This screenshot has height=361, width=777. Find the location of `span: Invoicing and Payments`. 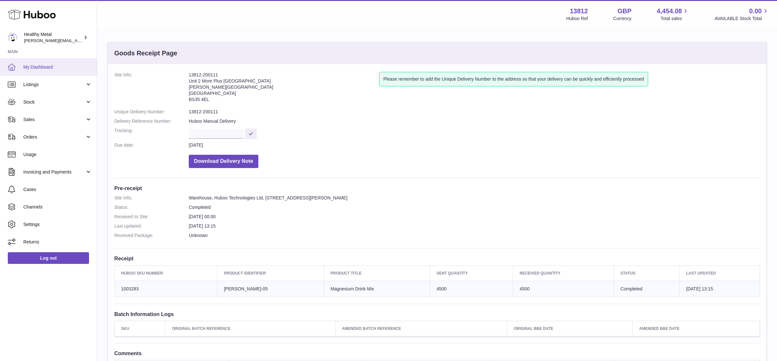

span: Invoicing and Payments is located at coordinates (54, 172).